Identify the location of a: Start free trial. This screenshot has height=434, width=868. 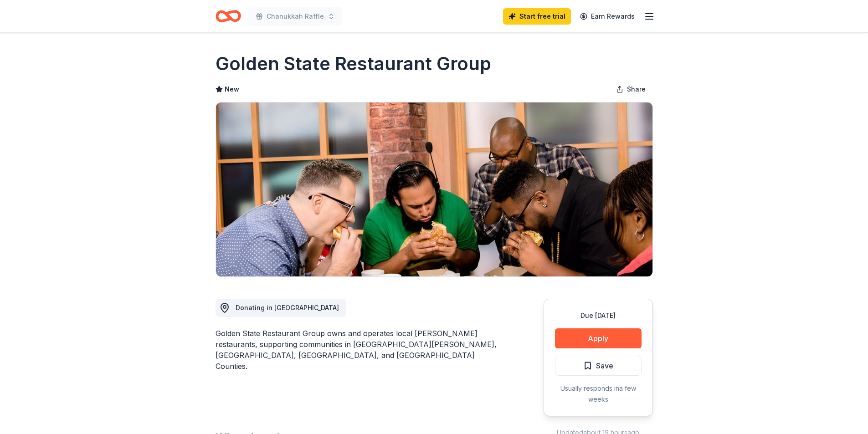
(536, 16).